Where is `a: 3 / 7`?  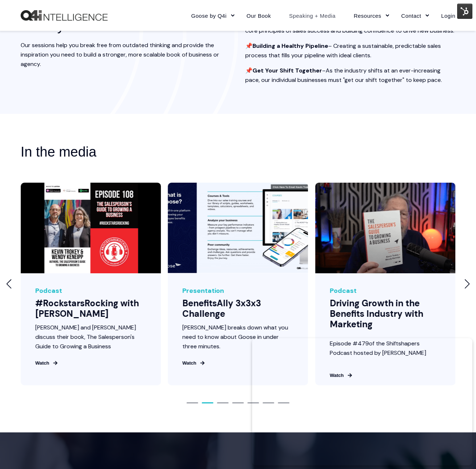 a: 3 / 7 is located at coordinates (238, 284).